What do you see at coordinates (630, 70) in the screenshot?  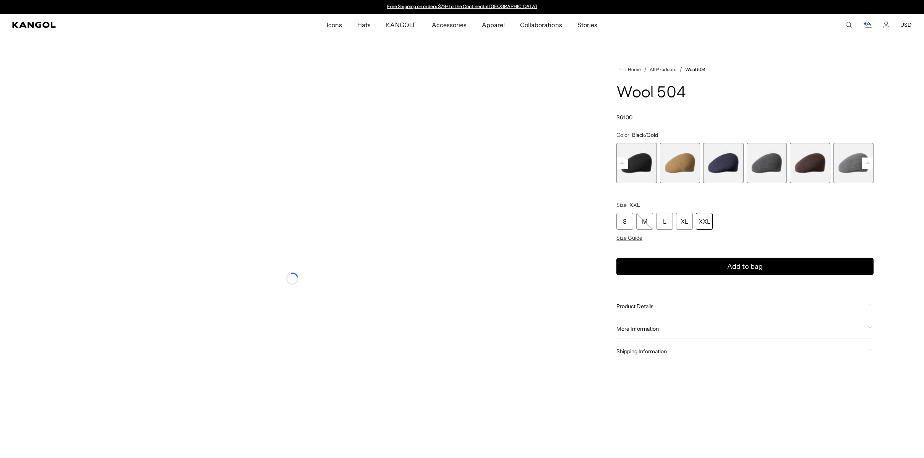 I see `a: Home` at bounding box center [630, 70].